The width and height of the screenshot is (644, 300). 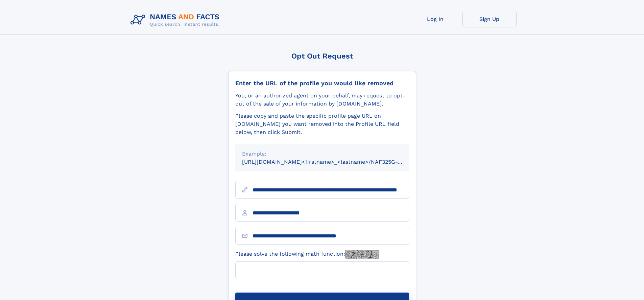 What do you see at coordinates (322, 153) in the screenshot?
I see `div: Example:` at bounding box center [322, 153].